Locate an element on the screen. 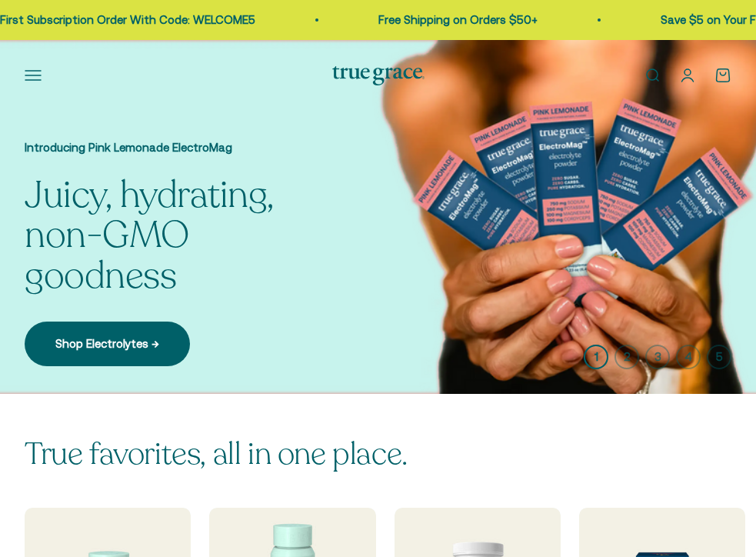 This screenshot has height=557, width=756. button: 1 is located at coordinates (596, 357).